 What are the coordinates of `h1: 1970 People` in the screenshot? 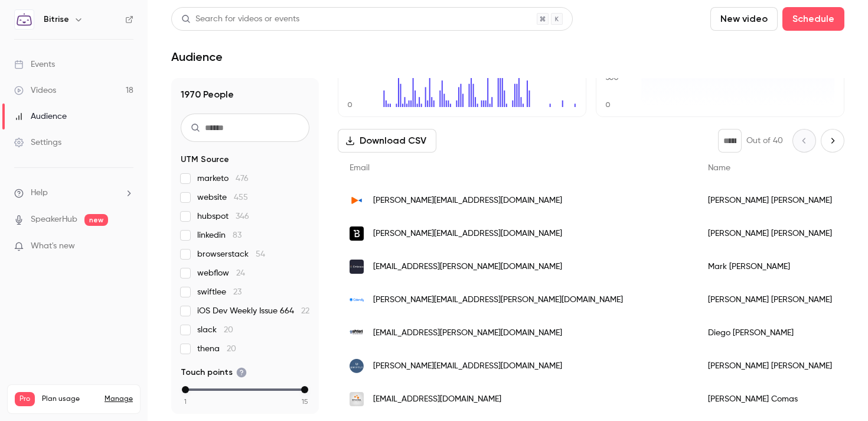 It's located at (245, 95).